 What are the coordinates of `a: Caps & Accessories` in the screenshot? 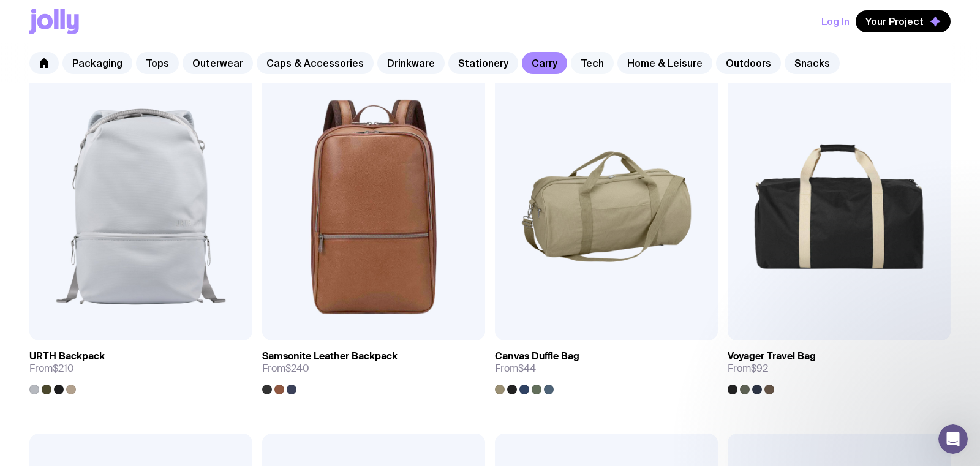 It's located at (315, 63).